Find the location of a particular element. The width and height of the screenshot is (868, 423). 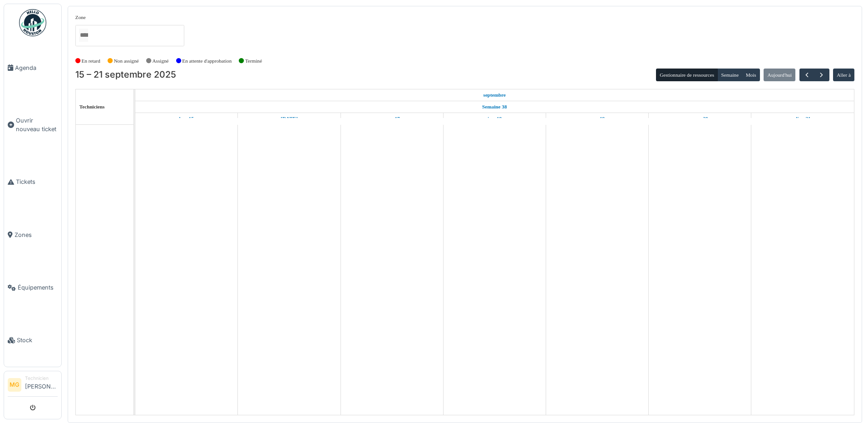

button: Mois is located at coordinates (751, 75).